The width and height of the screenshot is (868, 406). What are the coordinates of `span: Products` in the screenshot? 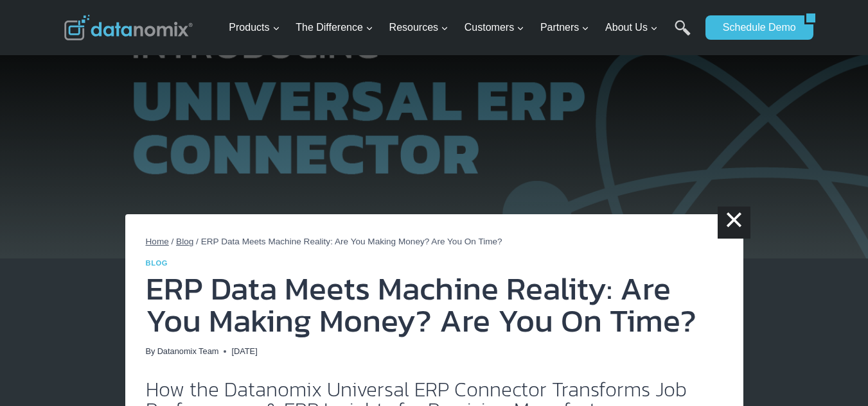 It's located at (254, 28).